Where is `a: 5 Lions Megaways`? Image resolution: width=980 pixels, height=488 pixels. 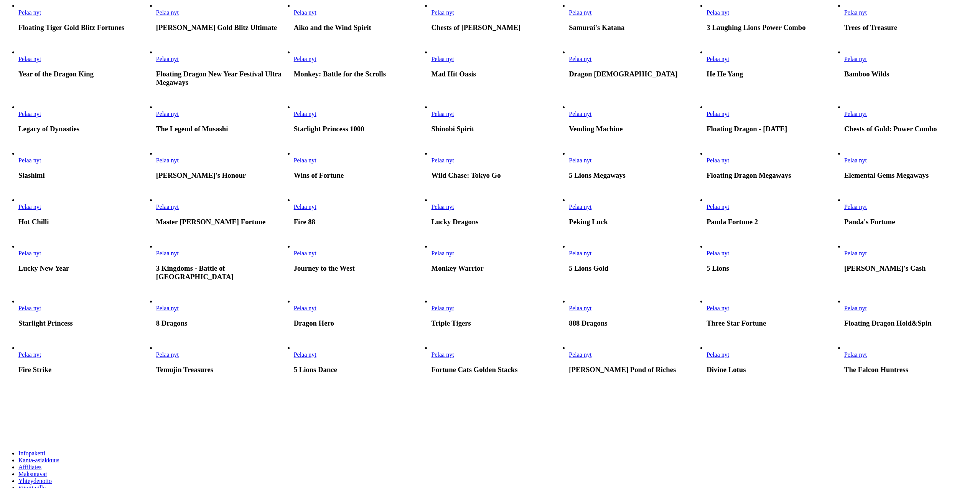
a: 5 Lions Megaways is located at coordinates (580, 160).